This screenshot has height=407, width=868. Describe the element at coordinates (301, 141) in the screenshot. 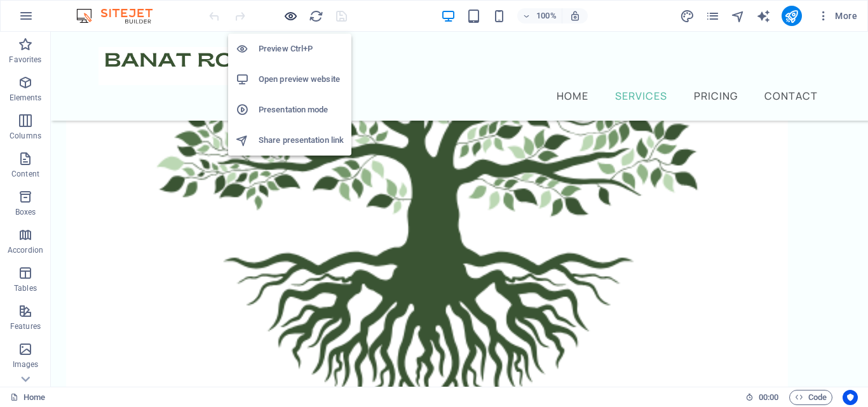

I see `h6: Share presentation link` at that location.